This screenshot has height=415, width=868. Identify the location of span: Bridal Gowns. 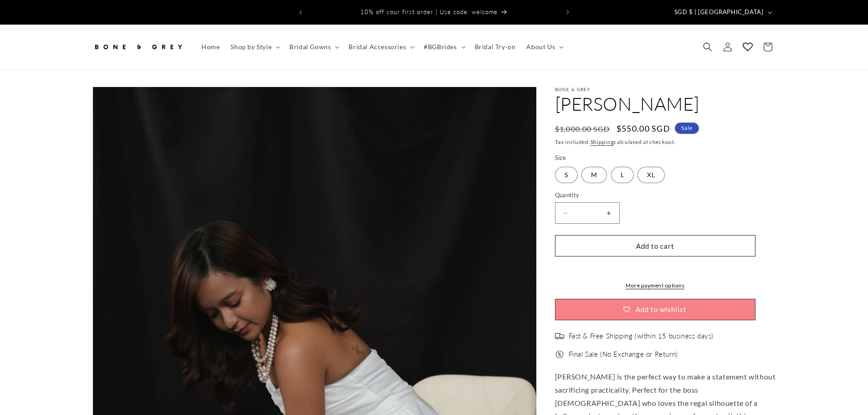
(310, 47).